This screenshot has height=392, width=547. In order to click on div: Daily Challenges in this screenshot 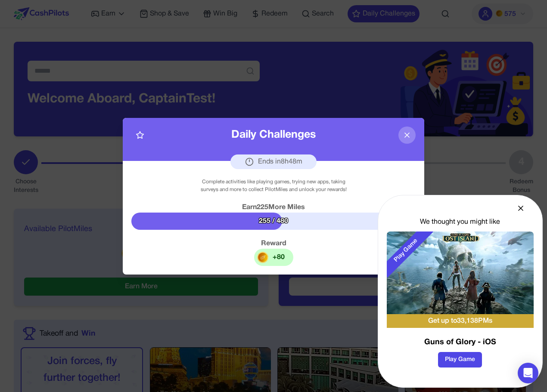, I will do `click(274, 135)`.